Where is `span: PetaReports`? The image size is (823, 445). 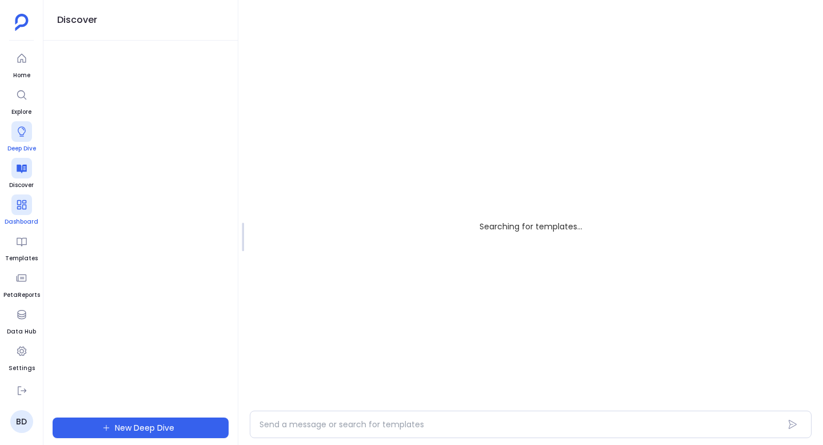 span: PetaReports is located at coordinates (22, 295).